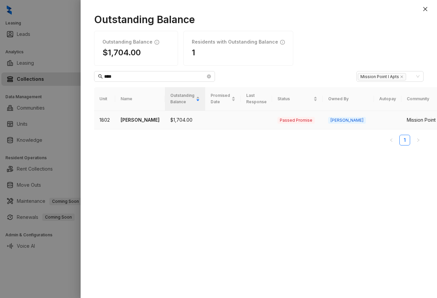 Image resolution: width=437 pixels, height=298 pixels. Describe the element at coordinates (391, 140) in the screenshot. I see `li: Previous Page` at that location.